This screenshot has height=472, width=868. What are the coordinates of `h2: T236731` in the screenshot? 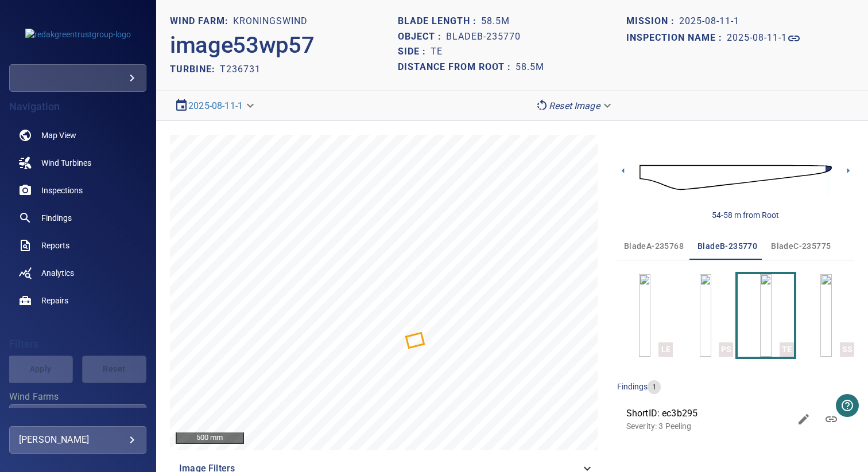 It's located at (240, 69).